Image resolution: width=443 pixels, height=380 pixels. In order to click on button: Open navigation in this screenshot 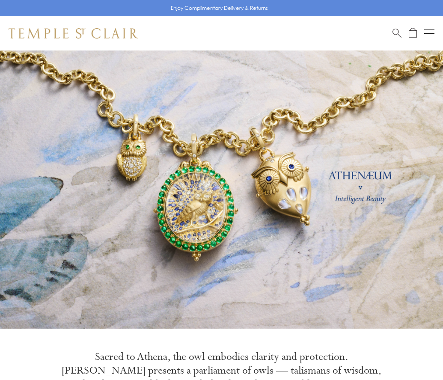, I will do `click(429, 33)`.